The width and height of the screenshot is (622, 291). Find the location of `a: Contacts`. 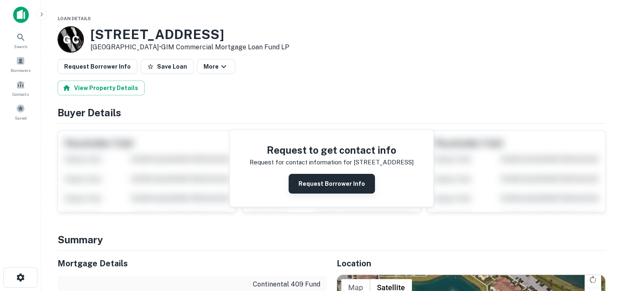

a: Contacts is located at coordinates (21, 88).